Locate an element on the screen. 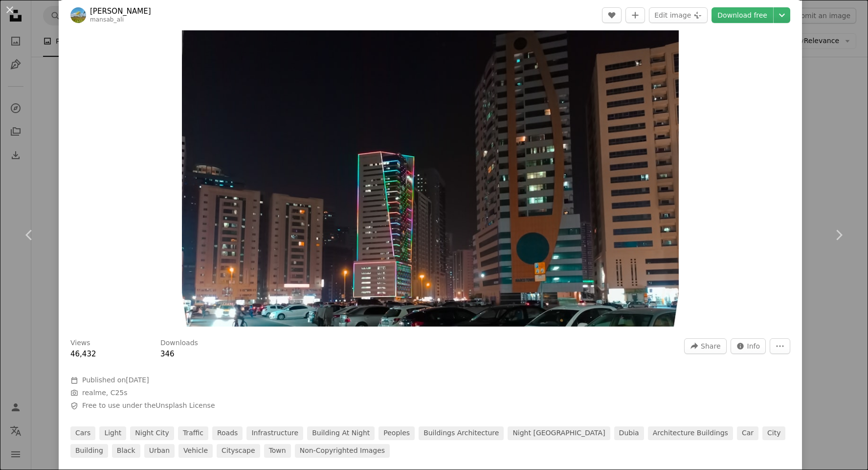 The width and height of the screenshot is (868, 470). a: building is located at coordinates (89, 451).